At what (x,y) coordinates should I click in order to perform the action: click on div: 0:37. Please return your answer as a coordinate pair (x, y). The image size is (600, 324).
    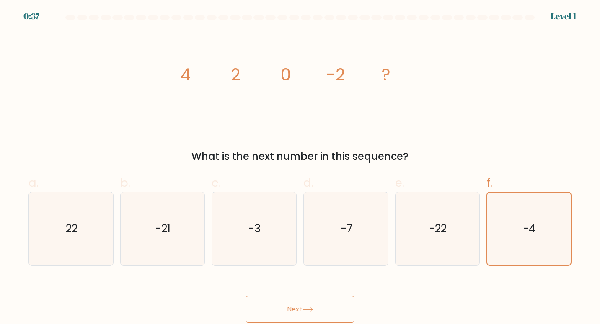
    Looking at the image, I should click on (31, 16).